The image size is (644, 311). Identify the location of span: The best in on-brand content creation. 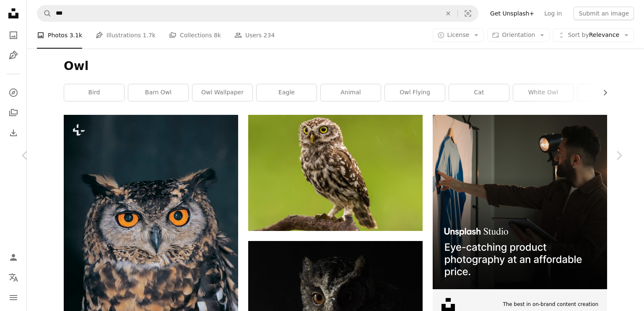
(551, 304).